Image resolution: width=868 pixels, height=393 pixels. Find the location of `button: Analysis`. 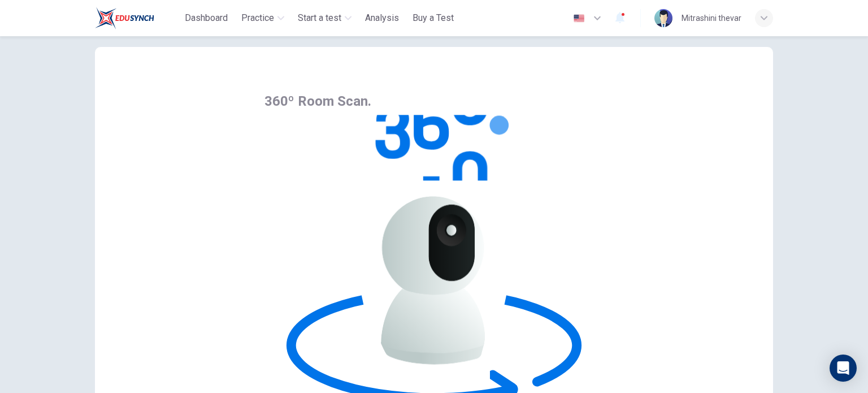

button: Analysis is located at coordinates (382, 18).